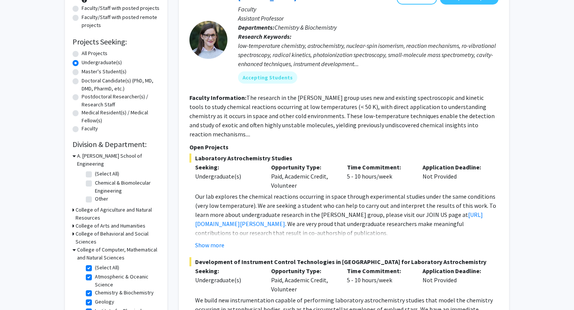 The image size is (574, 310). Describe the element at coordinates (118, 238) in the screenshot. I see `h3: College of Behavioral and Social Sciences` at that location.